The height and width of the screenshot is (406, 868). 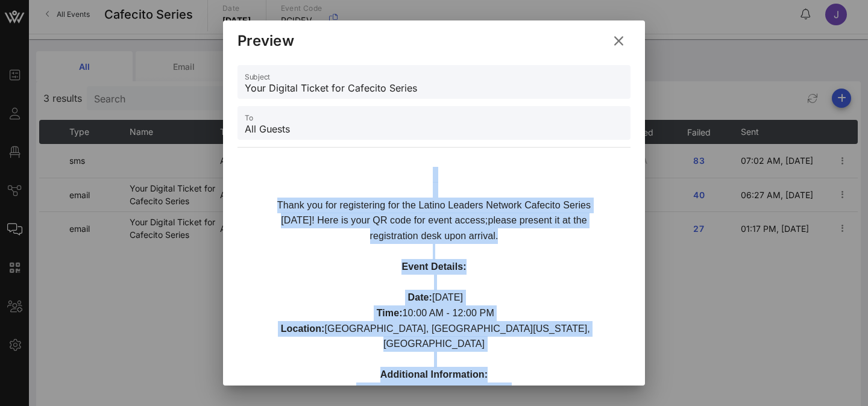 I want to click on div: Preview, so click(x=266, y=41).